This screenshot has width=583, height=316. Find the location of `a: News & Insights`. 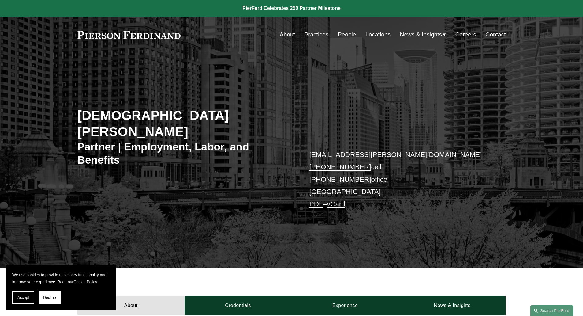

a: News & Insights is located at coordinates (452, 305).